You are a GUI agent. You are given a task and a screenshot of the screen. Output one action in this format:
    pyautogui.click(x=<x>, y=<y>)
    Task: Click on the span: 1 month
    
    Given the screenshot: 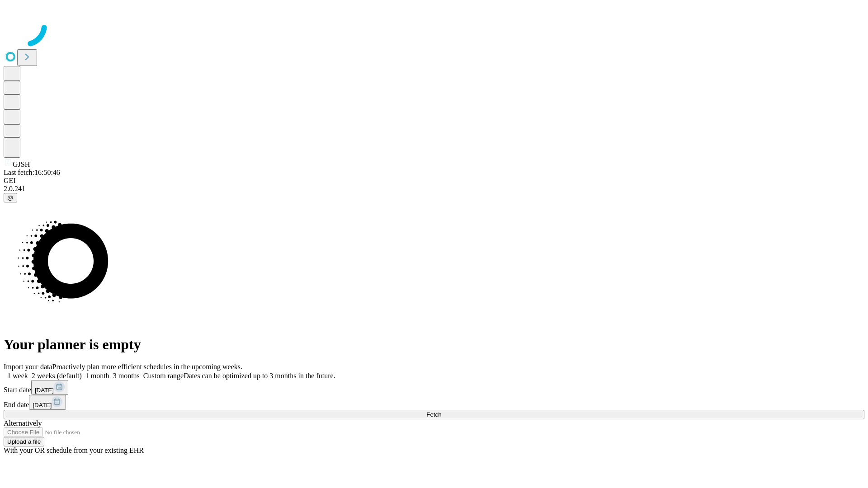 What is the action you would take?
    pyautogui.click(x=97, y=375)
    